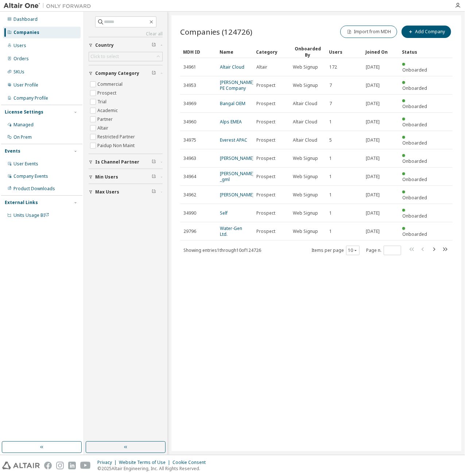 The width and height of the screenshot is (465, 476). I want to click on div: Onboarded By, so click(308, 52).